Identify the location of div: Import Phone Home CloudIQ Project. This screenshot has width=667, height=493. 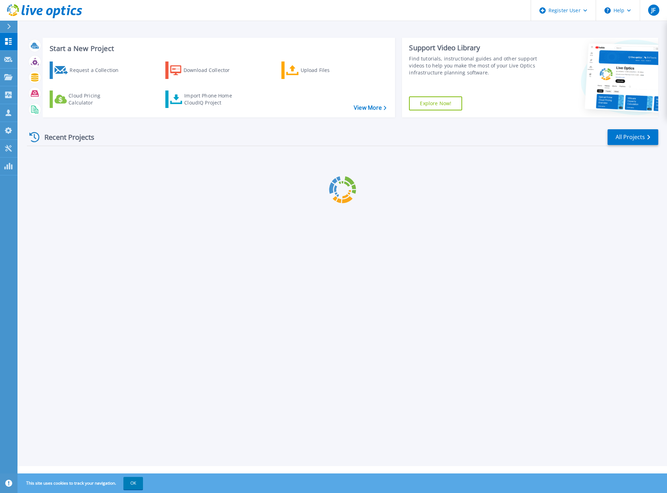
(212, 99).